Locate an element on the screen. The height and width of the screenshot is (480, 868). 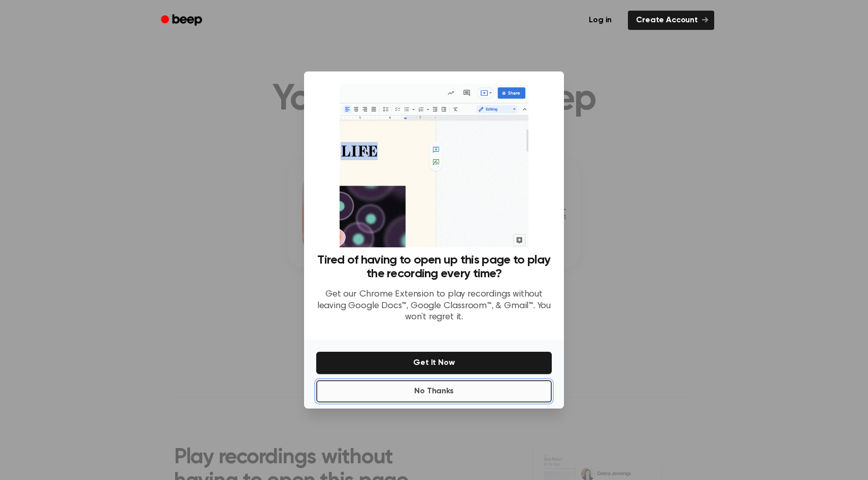
p: Get our Chrome Extension to play recordings without leaving Google Docs™, Google Classroom™, & Gm... is located at coordinates (434, 306).